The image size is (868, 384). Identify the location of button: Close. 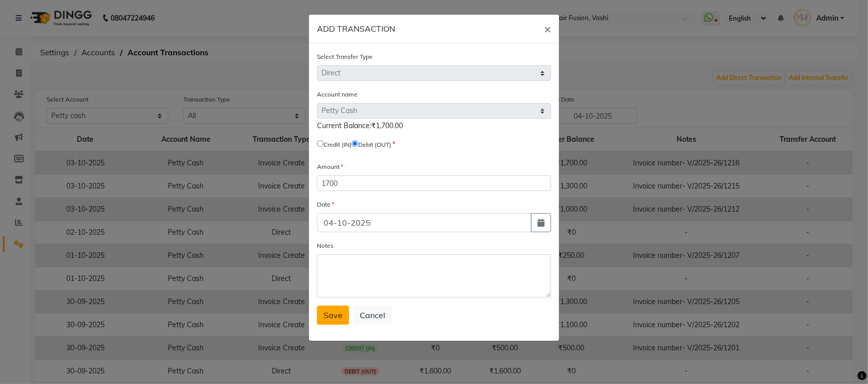
(548, 29).